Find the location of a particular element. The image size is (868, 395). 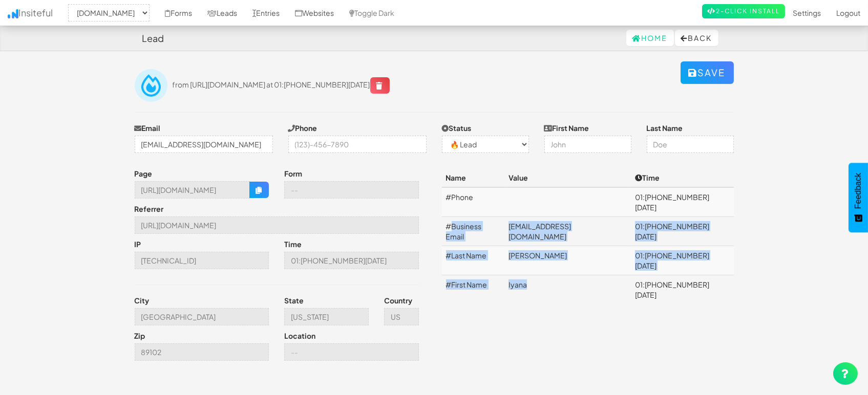

td: #Last Name is located at coordinates (473, 261).